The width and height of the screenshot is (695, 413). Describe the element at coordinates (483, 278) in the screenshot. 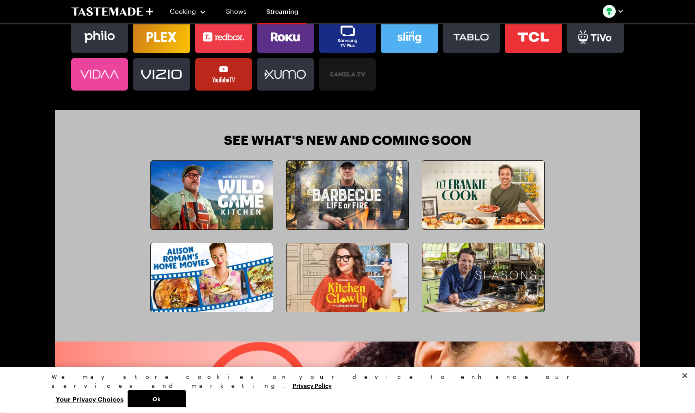

I see `a: Jamie Oliver: Seasons` at that location.